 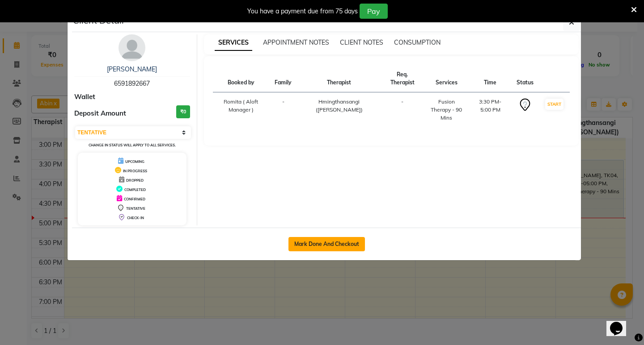 I want to click on span: CONFIRMED, so click(x=134, y=199).